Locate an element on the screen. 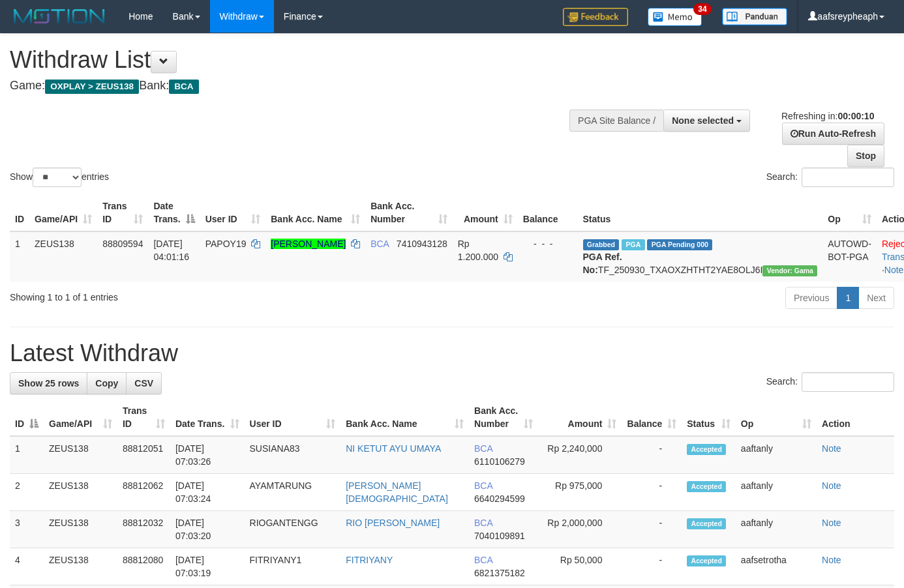 The image size is (904, 588). a: FITRIYANY is located at coordinates (369, 560).